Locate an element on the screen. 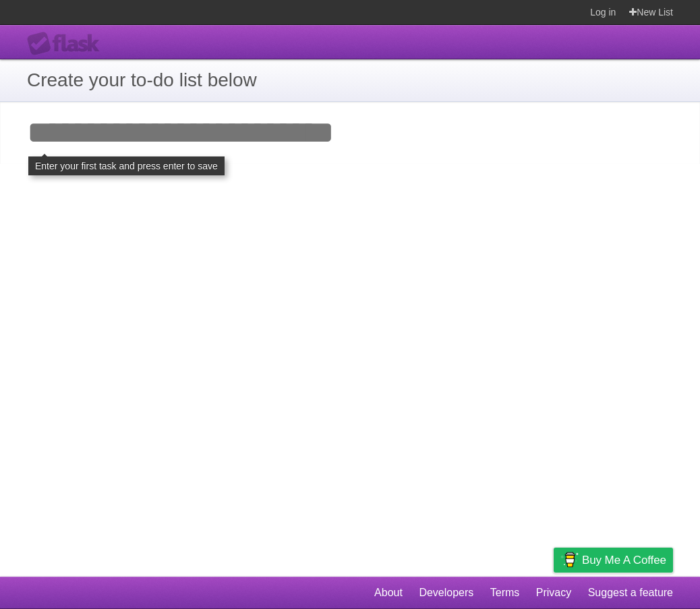 The height and width of the screenshot is (609, 700). h1: Create your to-do list below is located at coordinates (350, 80).